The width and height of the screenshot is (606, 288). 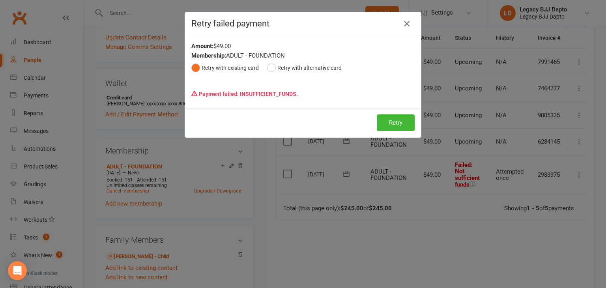 I want to click on strong: Membership:, so click(x=209, y=56).